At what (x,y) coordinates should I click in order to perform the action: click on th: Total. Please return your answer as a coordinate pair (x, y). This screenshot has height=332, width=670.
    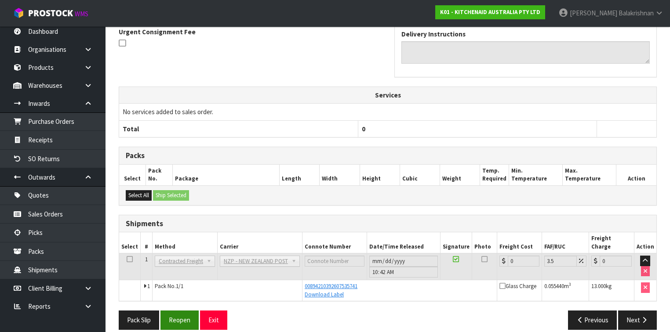
    Looking at the image, I should click on (238, 129).